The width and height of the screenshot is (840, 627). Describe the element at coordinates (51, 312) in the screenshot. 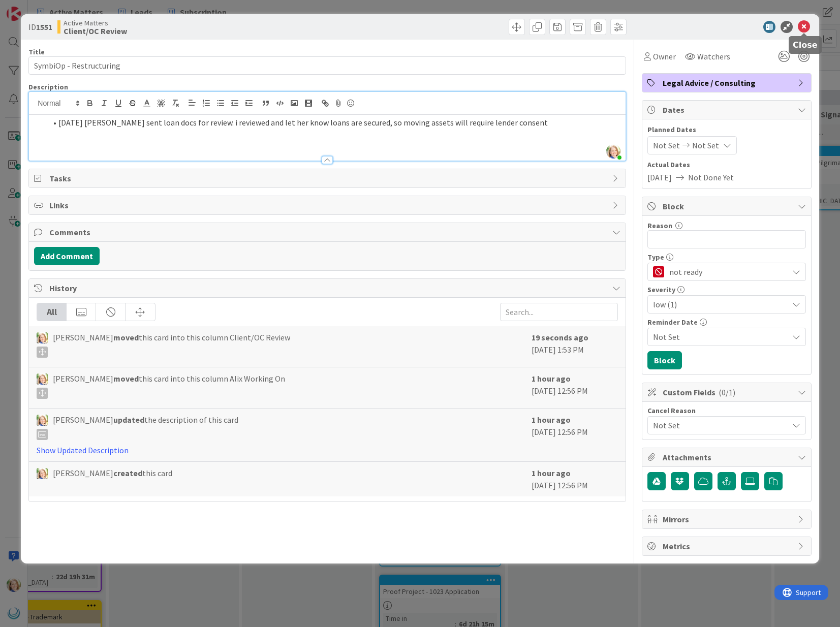

I see `div: All` at that location.